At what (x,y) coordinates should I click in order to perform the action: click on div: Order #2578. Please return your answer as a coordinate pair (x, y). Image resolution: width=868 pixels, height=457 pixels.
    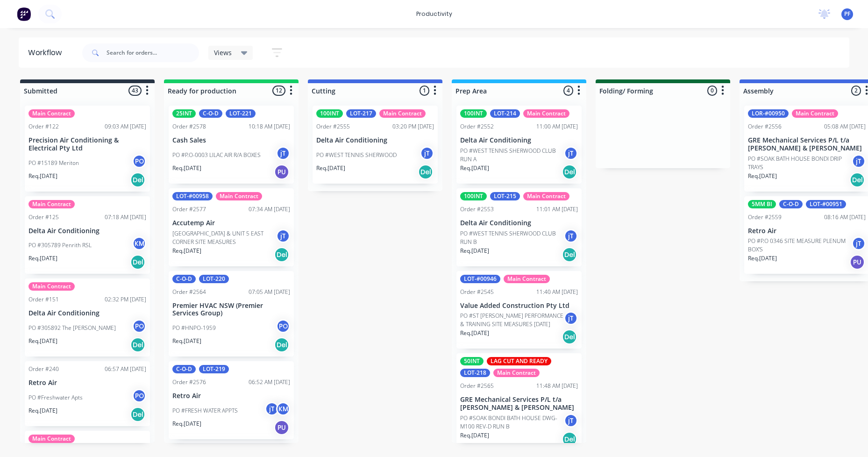
    Looking at the image, I should click on (189, 127).